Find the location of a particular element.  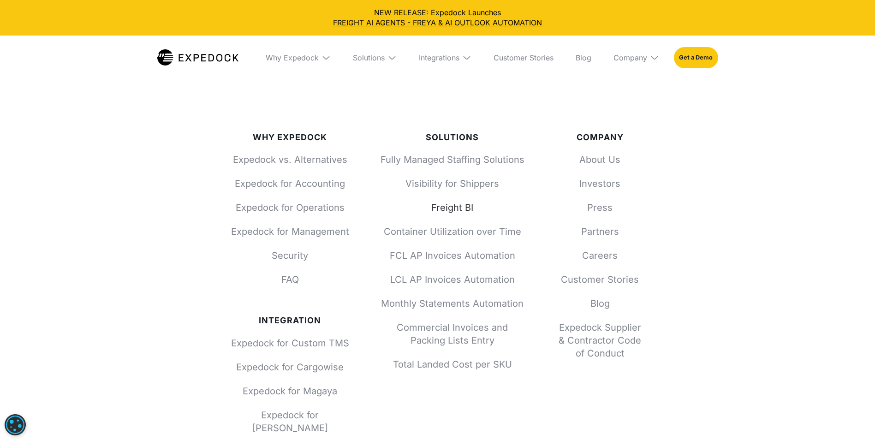

a: Total Landed Cost per SKU is located at coordinates (452, 364).